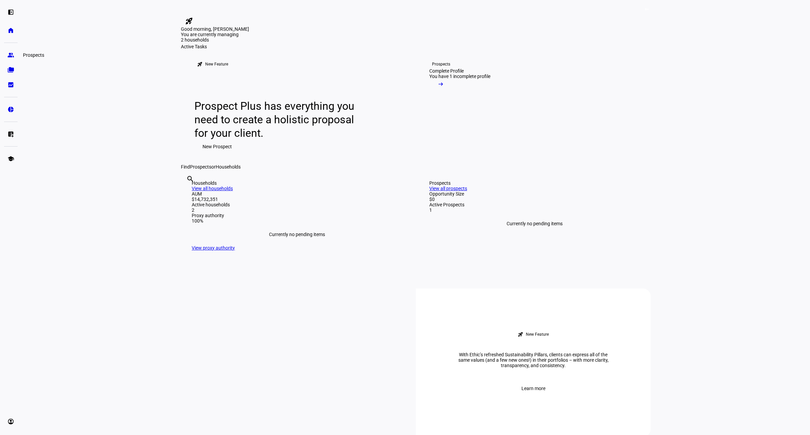  What do you see at coordinates (533, 388) in the screenshot?
I see `span: Learn more` at bounding box center [533, 388].